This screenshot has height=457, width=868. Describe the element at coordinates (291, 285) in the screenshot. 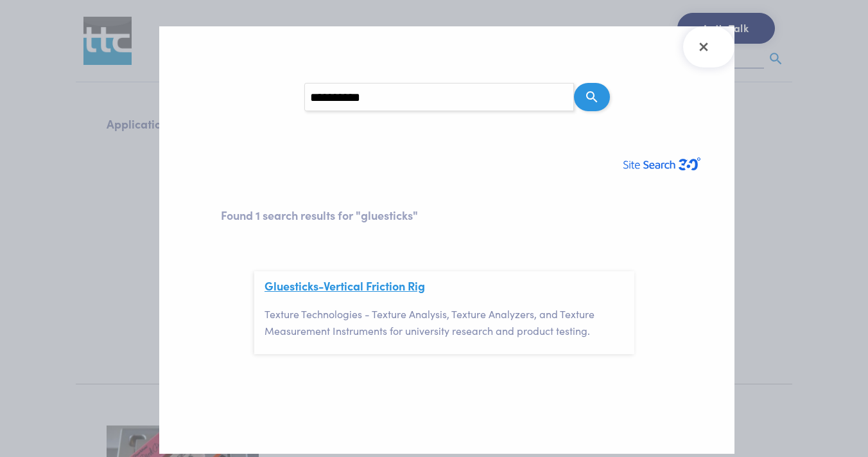

I see `span: Gluesticks` at that location.